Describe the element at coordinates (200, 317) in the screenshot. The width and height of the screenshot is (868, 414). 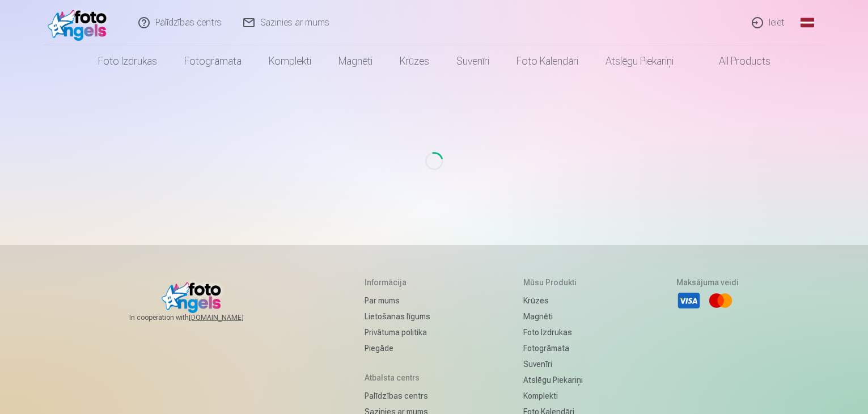
I see `span: In cooperation with` at that location.